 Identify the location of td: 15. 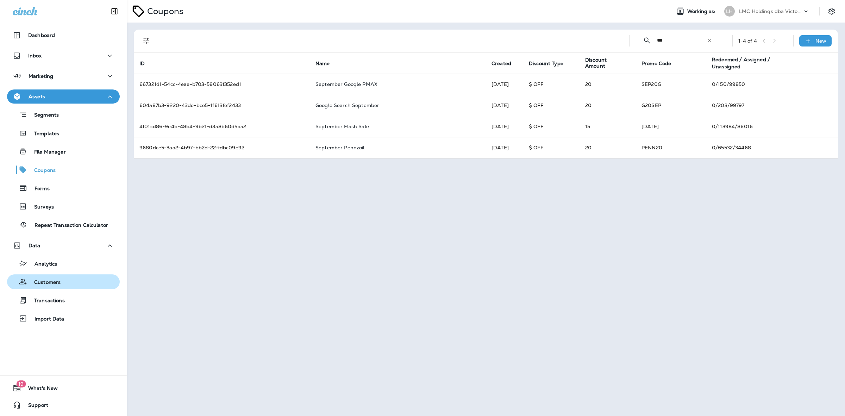
(608, 126).